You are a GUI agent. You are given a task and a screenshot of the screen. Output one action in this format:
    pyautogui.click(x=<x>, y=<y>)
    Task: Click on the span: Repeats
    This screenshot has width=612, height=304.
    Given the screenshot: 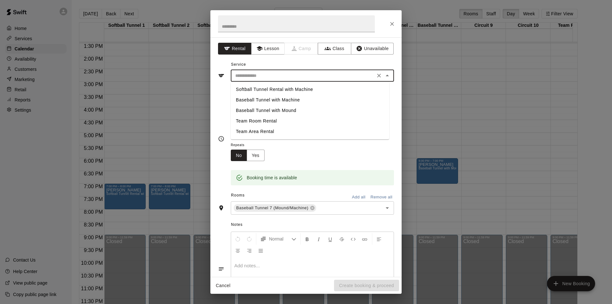 What is the action you would take?
    pyautogui.click(x=250, y=145)
    